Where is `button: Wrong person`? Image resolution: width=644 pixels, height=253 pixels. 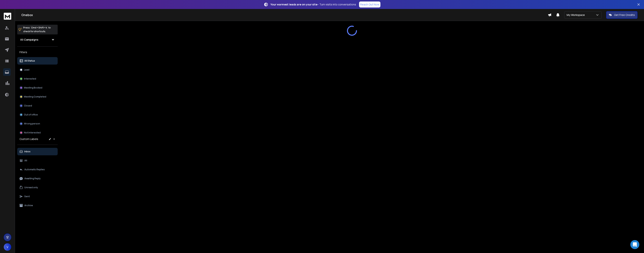 button: Wrong person is located at coordinates (37, 124).